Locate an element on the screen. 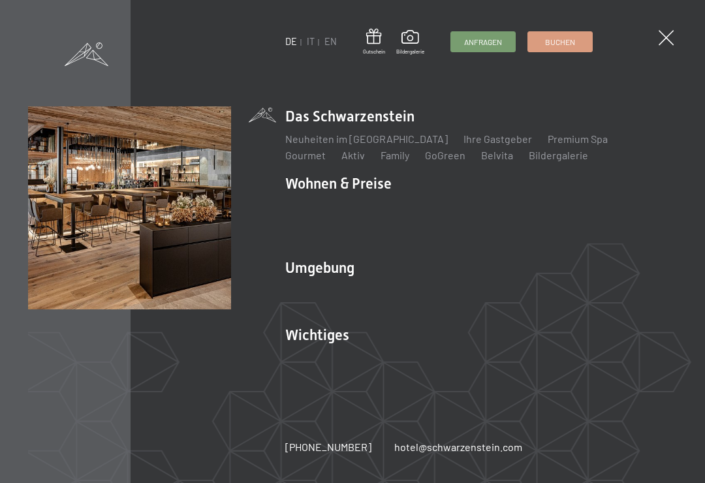 Image resolution: width=705 pixels, height=483 pixels. a: Premium Spa is located at coordinates (578, 138).